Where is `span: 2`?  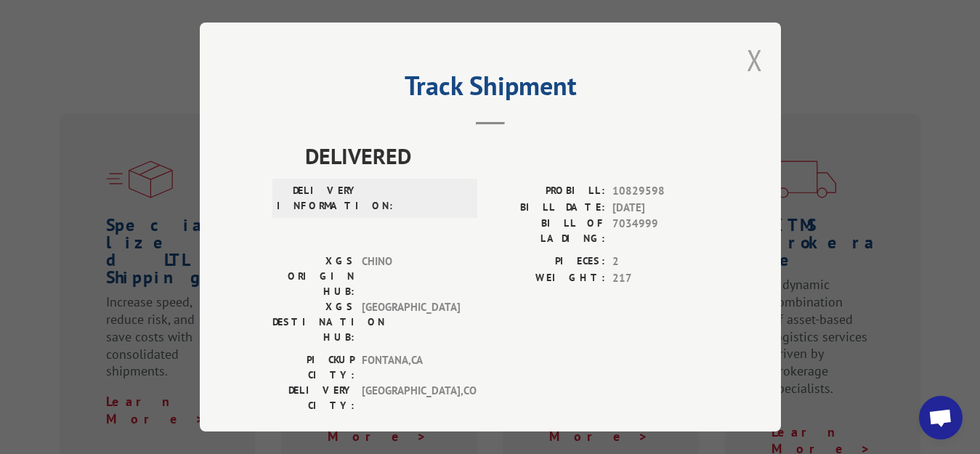
span: 2 is located at coordinates (660, 262).